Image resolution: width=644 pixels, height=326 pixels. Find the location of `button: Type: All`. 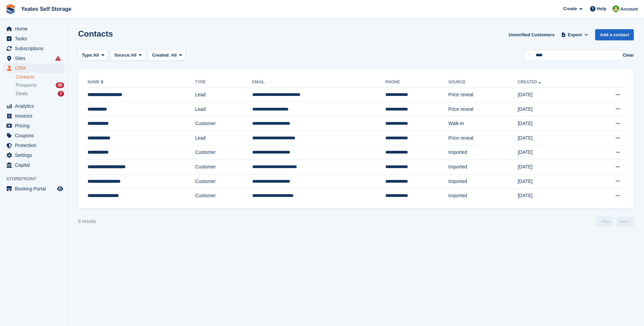

button: Type: All is located at coordinates (93, 55).